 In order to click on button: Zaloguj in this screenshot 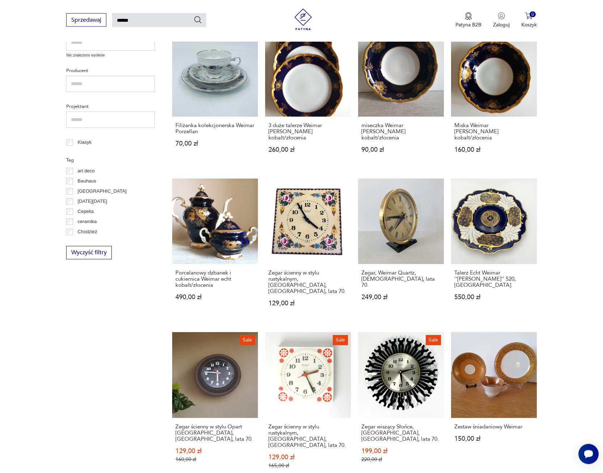, I will do `click(502, 20)`.